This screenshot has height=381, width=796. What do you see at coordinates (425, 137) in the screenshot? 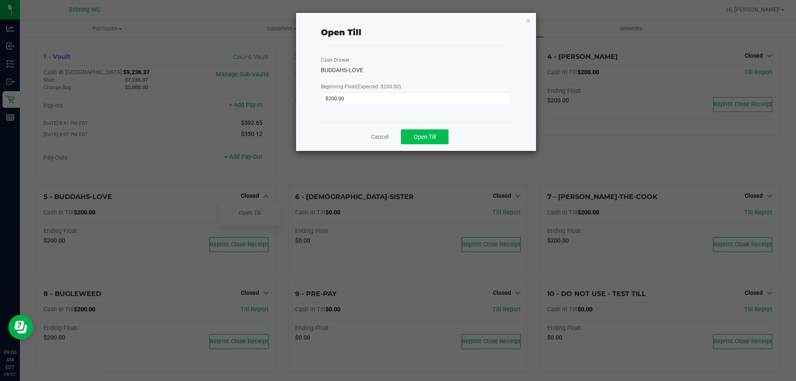
I see `span: Open Till` at bounding box center [425, 137].